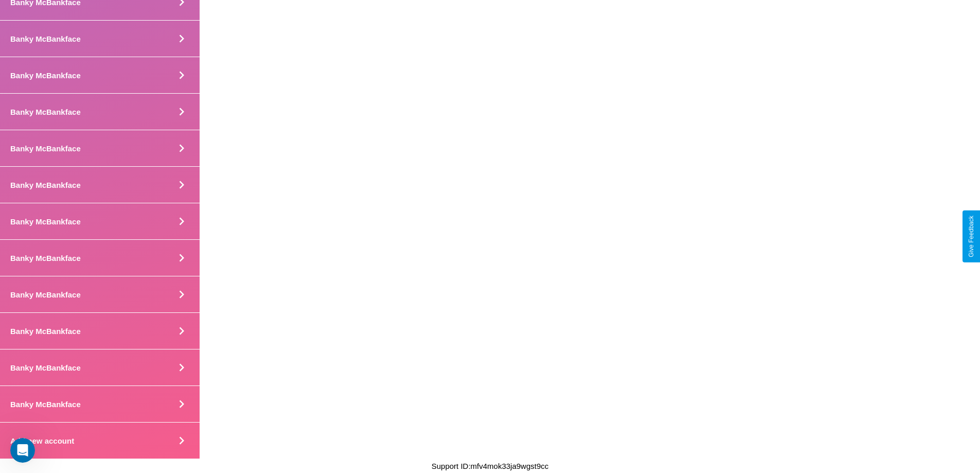 This screenshot has height=473, width=980. What do you see at coordinates (42, 440) in the screenshot?
I see `h4: Add new account` at bounding box center [42, 440].